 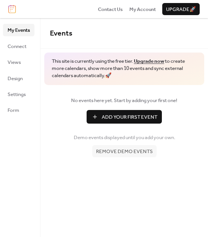 I want to click on span: Contact Us, so click(x=111, y=9).